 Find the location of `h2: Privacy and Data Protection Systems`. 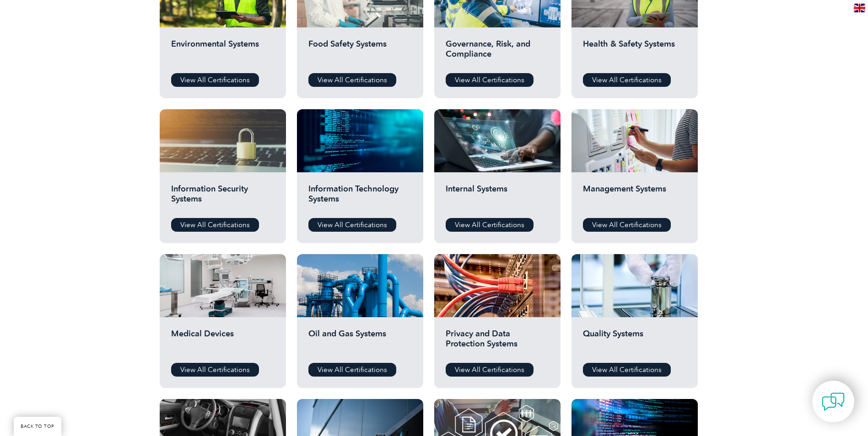

h2: Privacy and Data Protection Systems is located at coordinates (497, 342).